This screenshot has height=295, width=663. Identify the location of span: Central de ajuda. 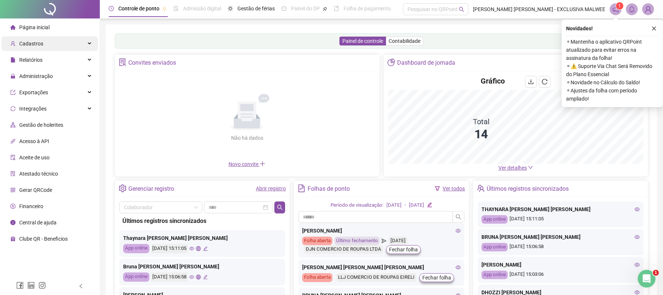
(38, 223).